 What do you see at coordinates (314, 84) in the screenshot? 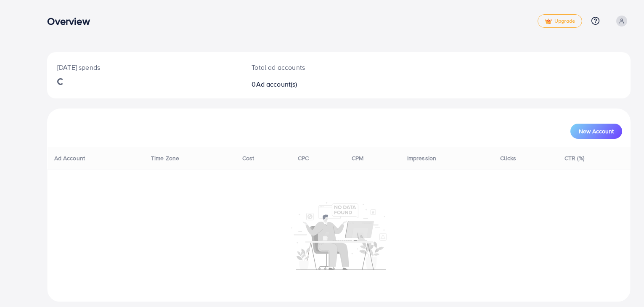
I see `h2: 0` at bounding box center [314, 84].